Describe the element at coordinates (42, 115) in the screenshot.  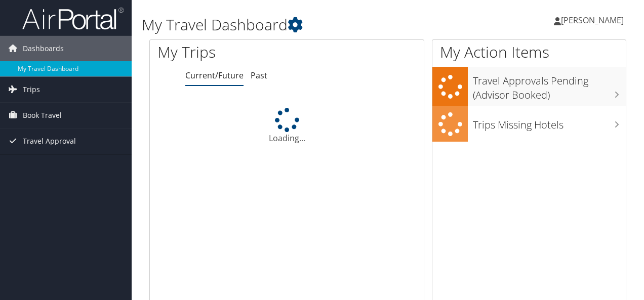
I see `span: Book Travel` at that location.